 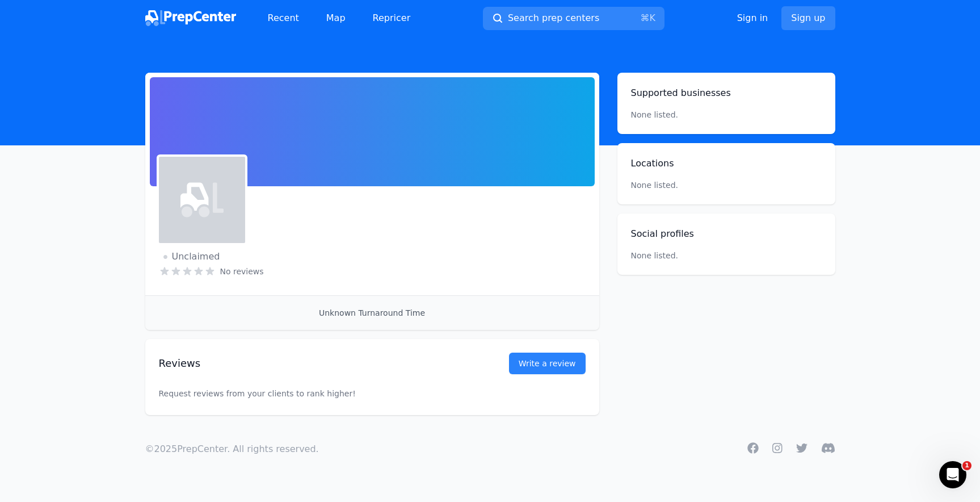 I want to click on p: Request reviews from your clients to rank higher!, so click(x=372, y=393).